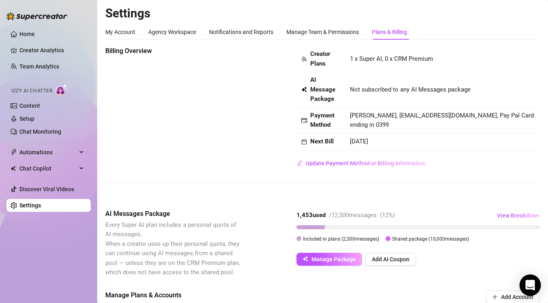 This screenshot has width=548, height=303. I want to click on img: AI Chatter, so click(62, 90).